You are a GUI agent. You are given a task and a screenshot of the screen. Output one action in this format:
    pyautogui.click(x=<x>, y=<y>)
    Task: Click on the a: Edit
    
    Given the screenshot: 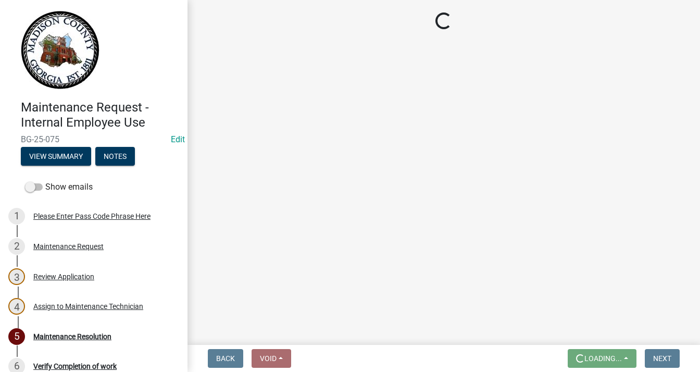 What is the action you would take?
    pyautogui.click(x=178, y=139)
    